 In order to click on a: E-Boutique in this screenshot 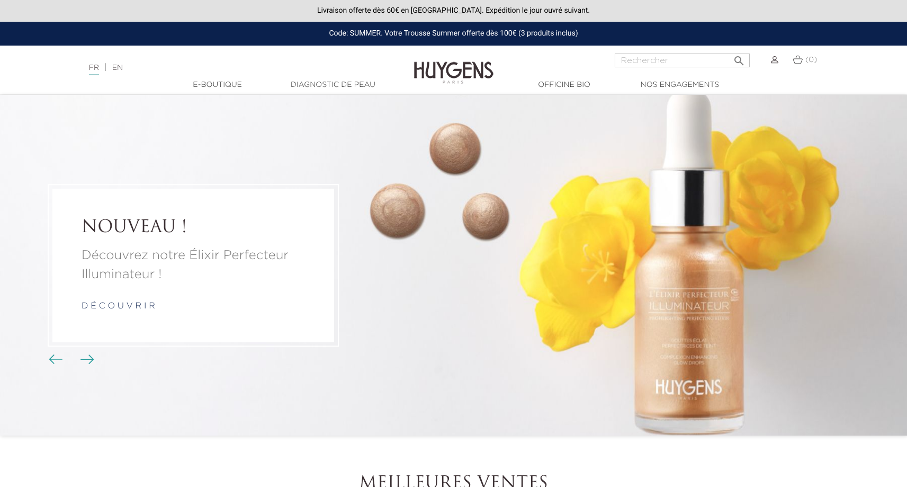, I will do `click(218, 85)`.